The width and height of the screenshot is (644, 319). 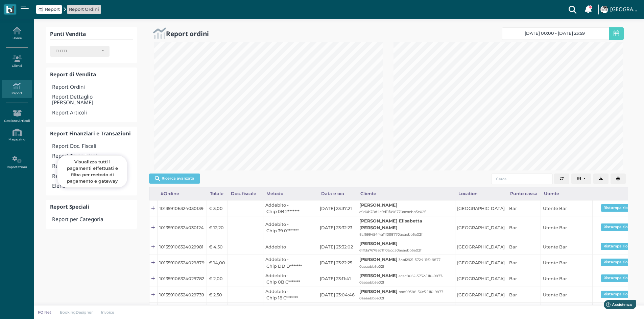 What do you see at coordinates (17, 61) in the screenshot?
I see `a: Clienti` at bounding box center [17, 61].